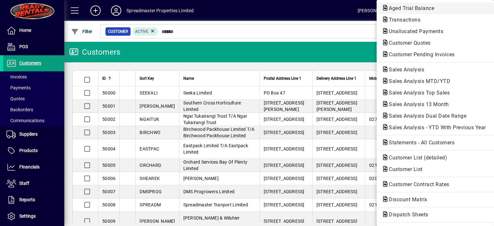 Image resolution: width=494 pixels, height=226 pixels. Describe the element at coordinates (409, 8) in the screenshot. I see `span: Aged Trial Balance` at that location.